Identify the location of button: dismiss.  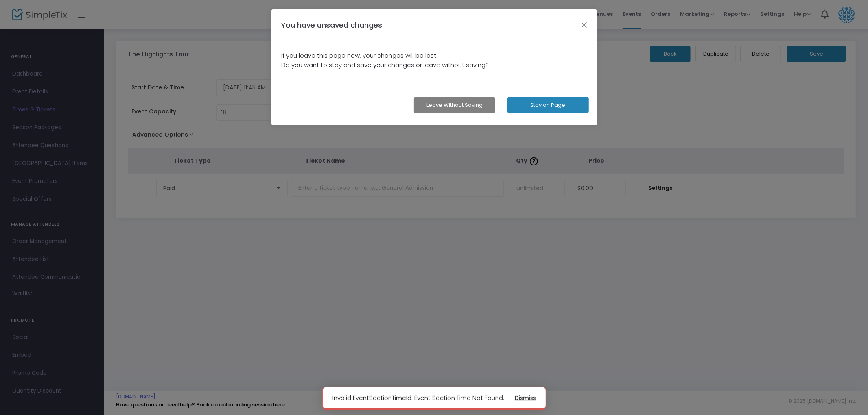
(526, 398).